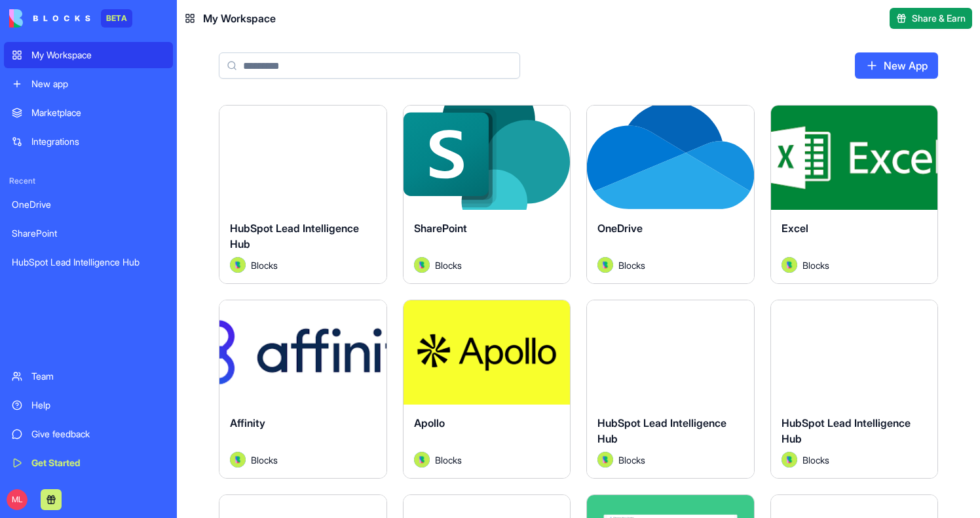 The image size is (980, 518). What do you see at coordinates (88, 405) in the screenshot?
I see `a: Help` at bounding box center [88, 405].